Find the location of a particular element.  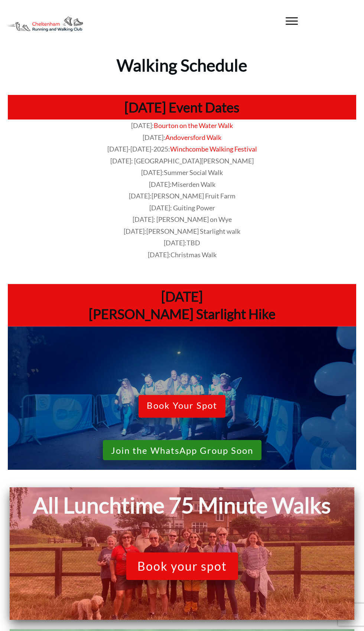

span: Book Your Spot is located at coordinates (182, 407).